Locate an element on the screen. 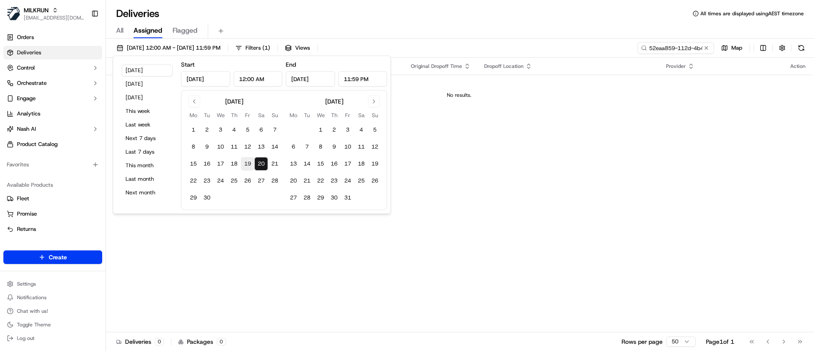  button: 28 is located at coordinates (275, 181).